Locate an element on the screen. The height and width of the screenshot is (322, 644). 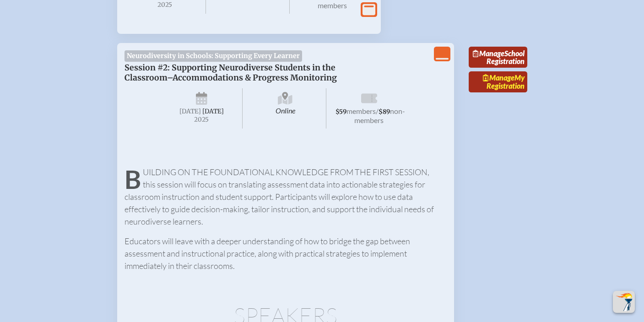
span: $59 is located at coordinates (341, 112).